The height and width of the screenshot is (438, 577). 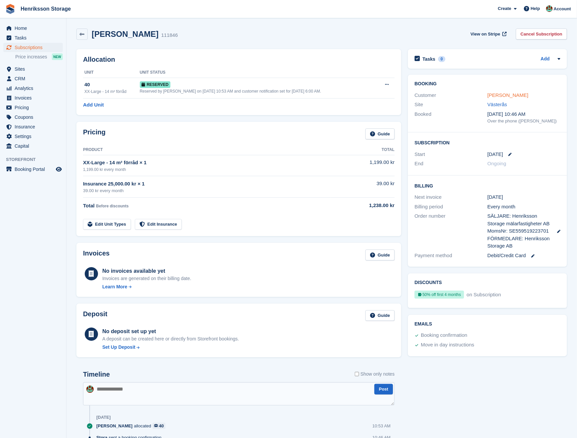 I want to click on span: Subscriptions, so click(x=35, y=47).